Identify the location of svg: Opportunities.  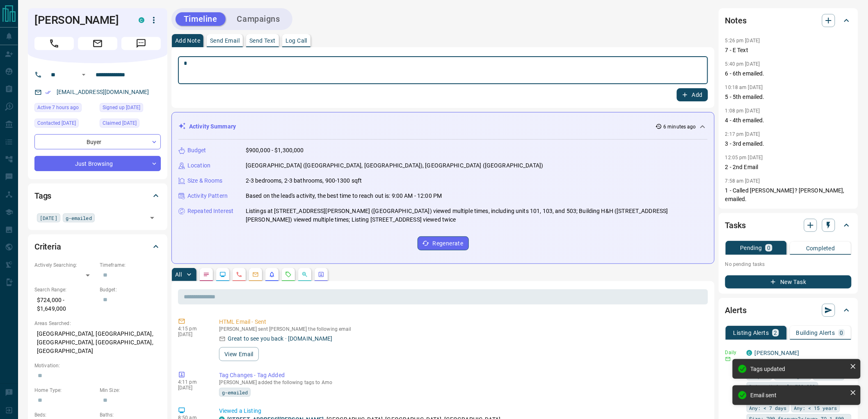
(305, 274).